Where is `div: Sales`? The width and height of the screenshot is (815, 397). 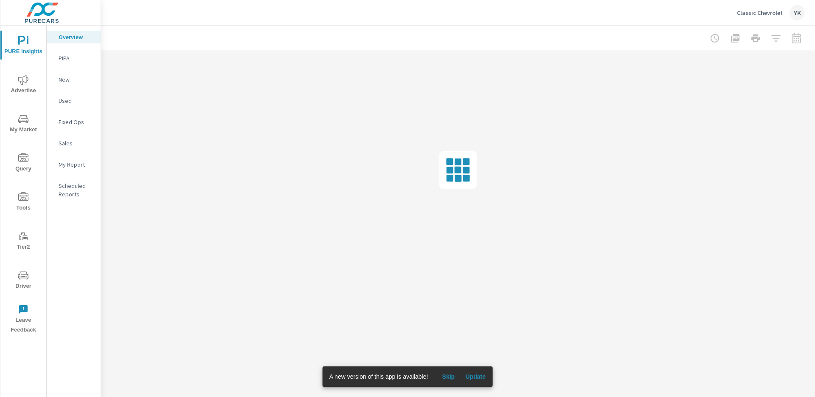 div: Sales is located at coordinates (73, 143).